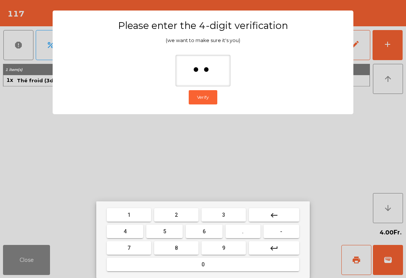  Describe the element at coordinates (203, 26) in the screenshot. I see `h3: Please enter the 4-digit verification` at that location.